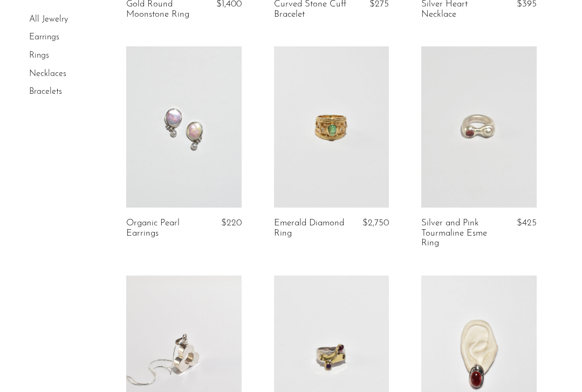 The height and width of the screenshot is (392, 582). Describe the element at coordinates (311, 228) in the screenshot. I see `a: Emerald Diamond Ring` at that location.